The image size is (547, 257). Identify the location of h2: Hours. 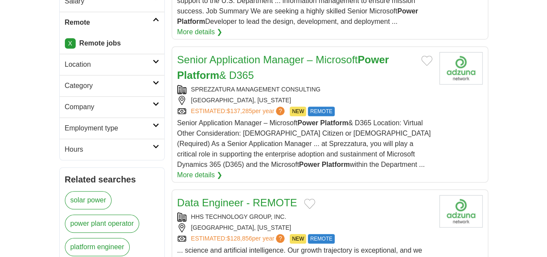
(109, 149).